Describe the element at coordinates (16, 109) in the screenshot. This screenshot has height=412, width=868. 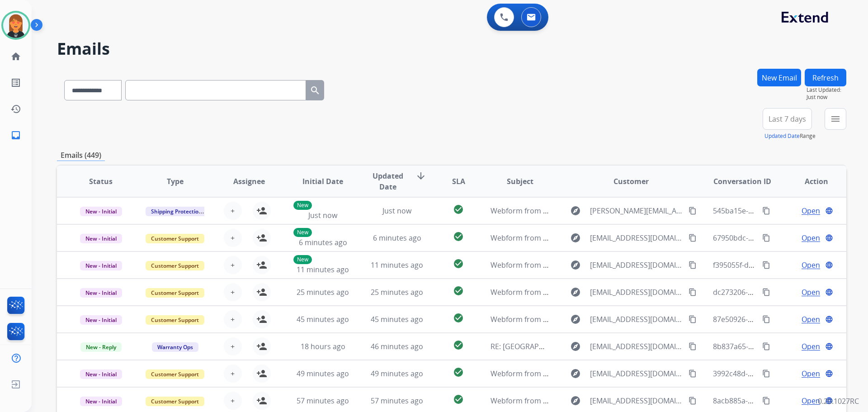
I see `mat-icon: history` at that location.